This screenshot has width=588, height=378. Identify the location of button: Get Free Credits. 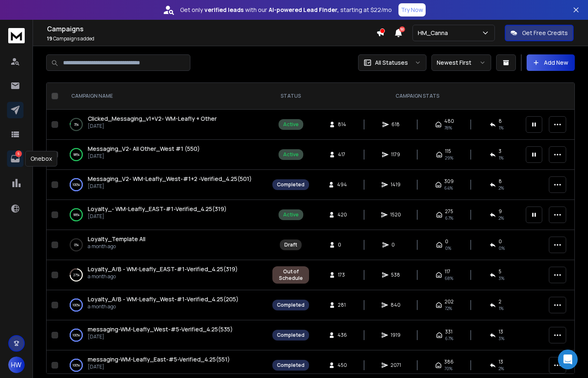
(539, 33).